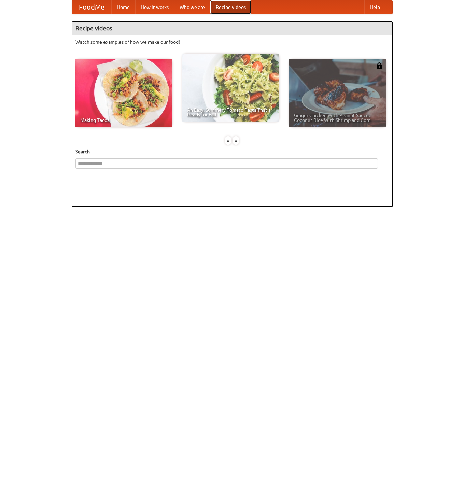  Describe the element at coordinates (91, 7) in the screenshot. I see `a: FoodMe` at that location.